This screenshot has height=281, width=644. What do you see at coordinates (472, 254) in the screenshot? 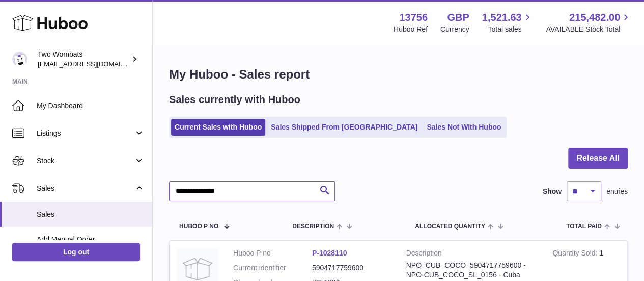
I see `strong: Description` at bounding box center [472, 254].